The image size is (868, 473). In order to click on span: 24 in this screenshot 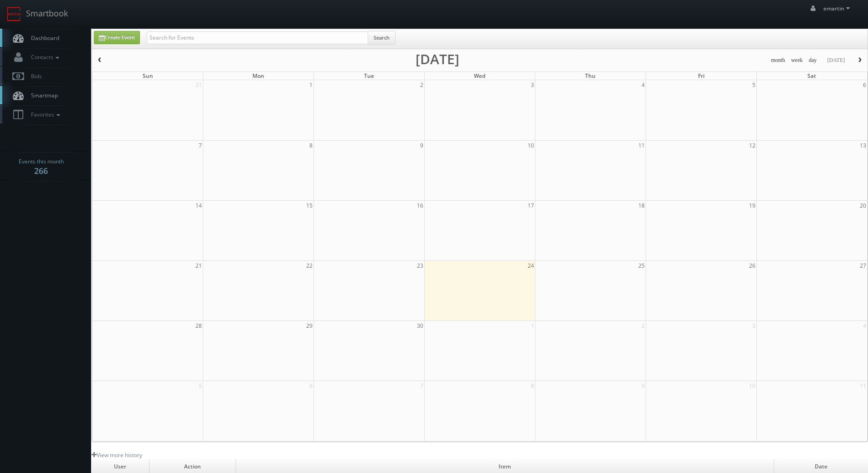, I will do `click(530, 266)`.